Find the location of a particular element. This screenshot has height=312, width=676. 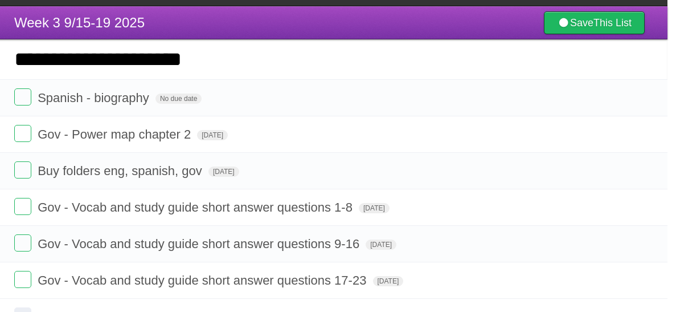

span: Gov - Vocab and study guide short answer questions 9-16 is located at coordinates (200, 243).